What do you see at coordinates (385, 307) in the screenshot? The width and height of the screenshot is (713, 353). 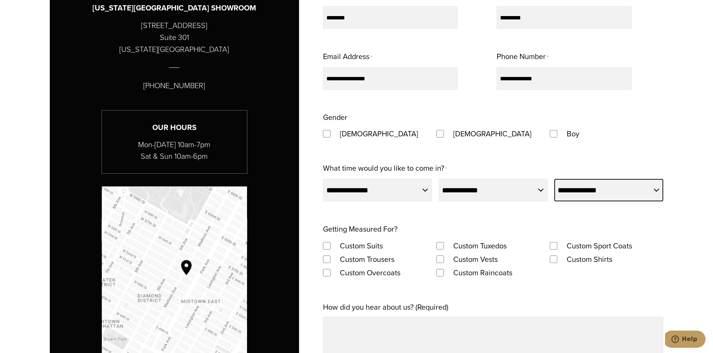 I see `label: How did you hear about us? (Required)` at bounding box center [385, 307].